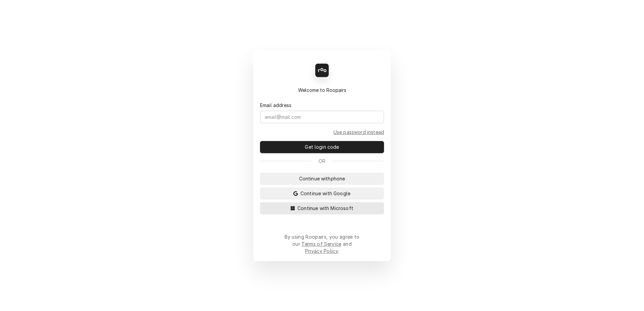 This screenshot has height=311, width=644. What do you see at coordinates (322, 90) in the screenshot?
I see `div: Welcome to Roopairs` at bounding box center [322, 90].